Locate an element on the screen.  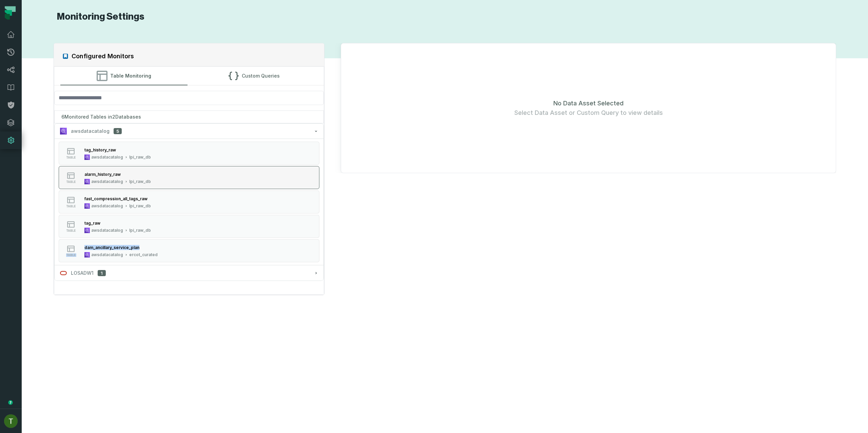
span: Select Data Asset or Custom Query to view details is located at coordinates (588, 113).